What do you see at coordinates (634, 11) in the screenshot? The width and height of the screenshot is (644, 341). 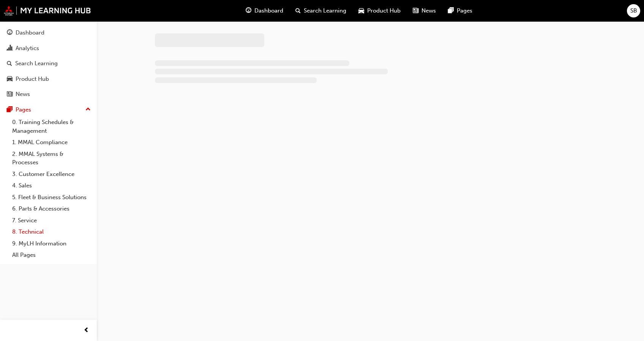 I see `span: SB` at bounding box center [634, 11].